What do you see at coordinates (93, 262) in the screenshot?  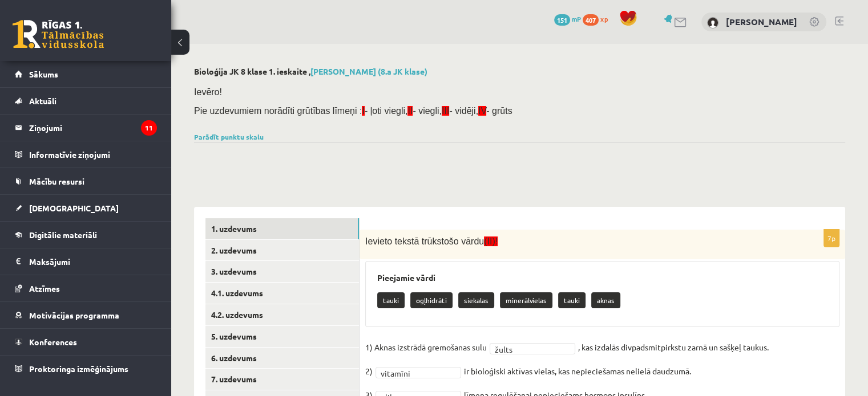 I see `legend: Maksājumi` at bounding box center [93, 262].